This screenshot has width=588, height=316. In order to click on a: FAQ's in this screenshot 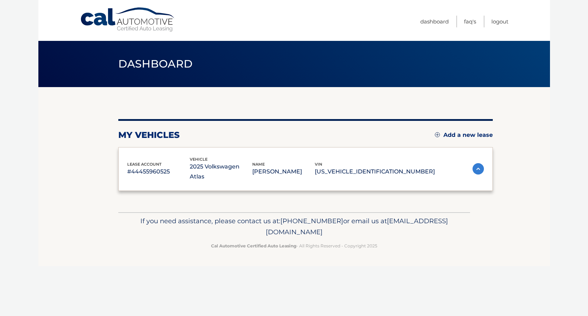, I will do `click(470, 21)`.